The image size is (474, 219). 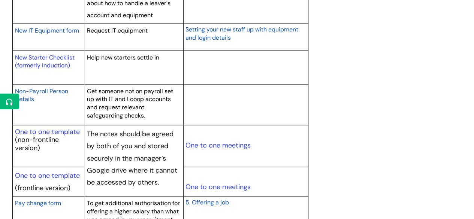 I want to click on a: 5. Offering a job, so click(x=207, y=202).